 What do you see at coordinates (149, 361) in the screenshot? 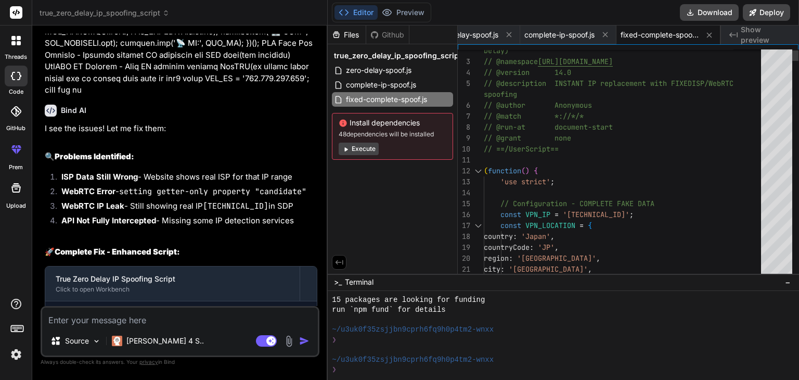
I see `span: privacy` at bounding box center [149, 361].